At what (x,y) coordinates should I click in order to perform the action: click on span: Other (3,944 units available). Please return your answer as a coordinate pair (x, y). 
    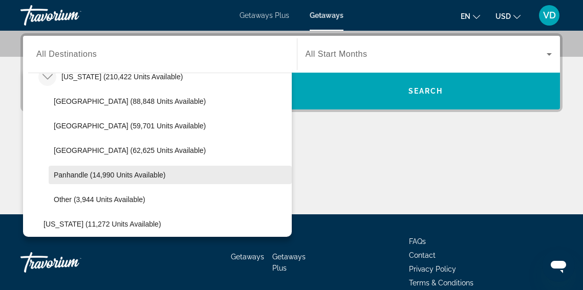
    Looking at the image, I should click on (99, 200).